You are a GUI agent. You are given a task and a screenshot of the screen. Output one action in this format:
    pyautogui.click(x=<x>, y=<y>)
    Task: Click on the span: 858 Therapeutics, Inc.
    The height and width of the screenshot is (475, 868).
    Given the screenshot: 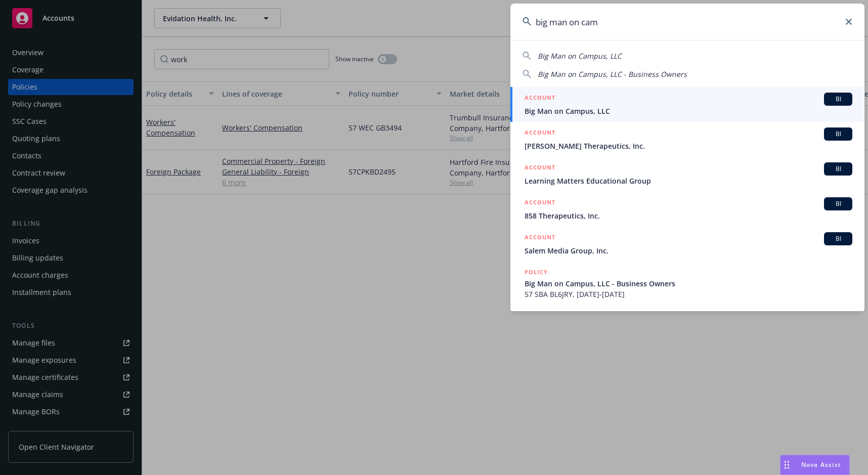 What is the action you would take?
    pyautogui.click(x=688, y=215)
    